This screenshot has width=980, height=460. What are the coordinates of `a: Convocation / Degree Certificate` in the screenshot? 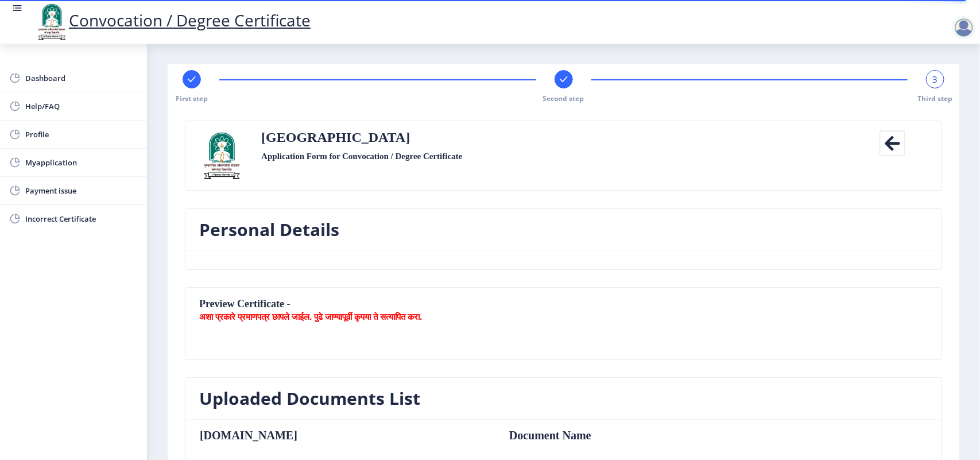 It's located at (173, 20).